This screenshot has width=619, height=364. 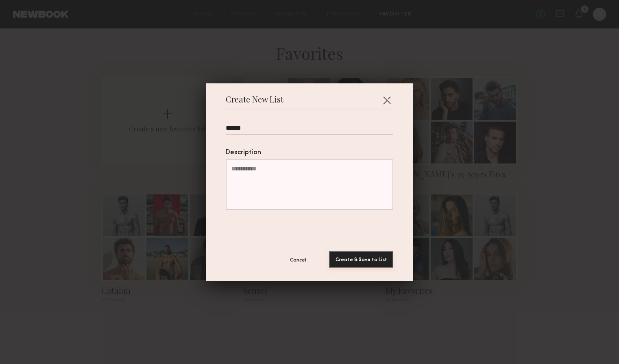 What do you see at coordinates (254, 102) in the screenshot?
I see `span: Create New List` at bounding box center [254, 102].